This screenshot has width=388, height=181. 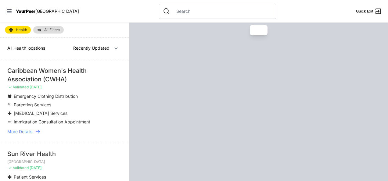 I want to click on span: YourPeer, so click(x=26, y=11).